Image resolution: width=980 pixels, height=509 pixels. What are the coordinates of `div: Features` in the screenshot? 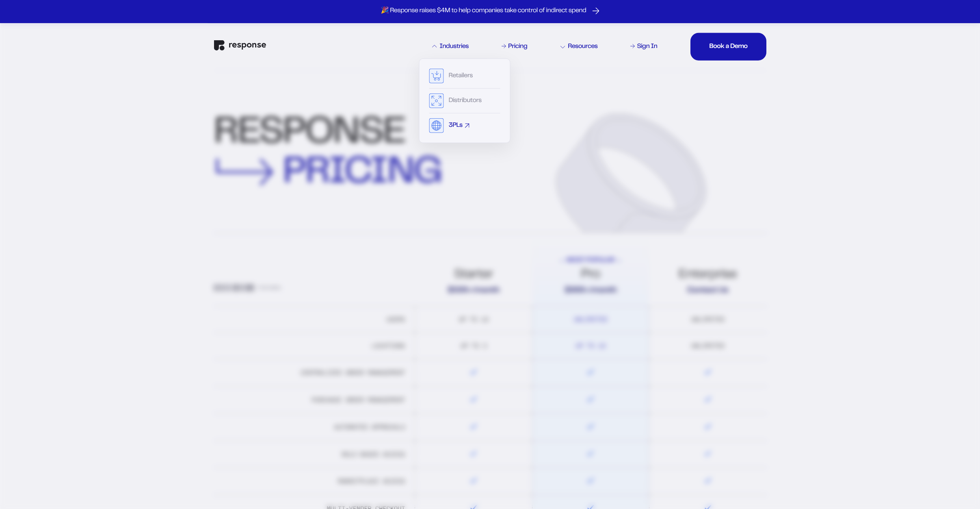 It's located at (314, 290).